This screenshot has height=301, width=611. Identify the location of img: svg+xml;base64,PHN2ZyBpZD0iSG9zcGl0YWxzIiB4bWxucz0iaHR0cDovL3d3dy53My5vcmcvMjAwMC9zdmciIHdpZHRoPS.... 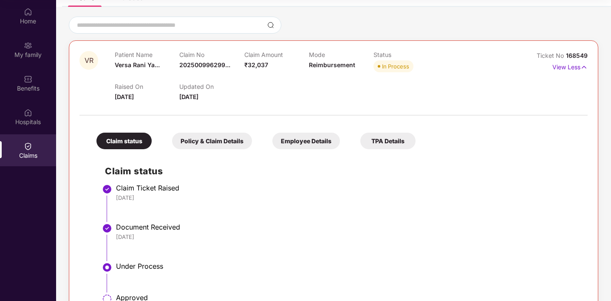
(28, 113).